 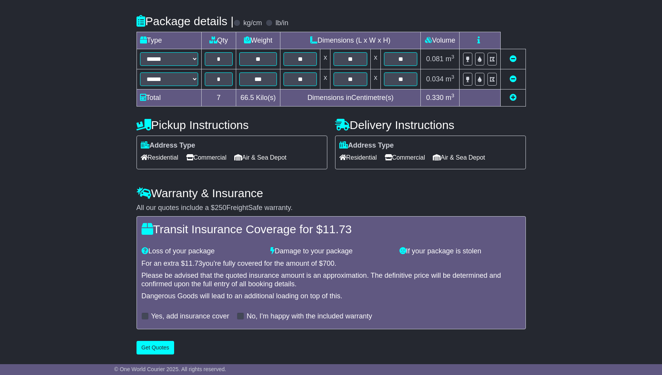 What do you see at coordinates (328, 264) in the screenshot?
I see `span: 700` at bounding box center [328, 264].